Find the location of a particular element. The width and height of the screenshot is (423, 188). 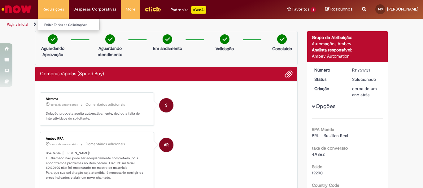

b: Country Code is located at coordinates (325, 185).